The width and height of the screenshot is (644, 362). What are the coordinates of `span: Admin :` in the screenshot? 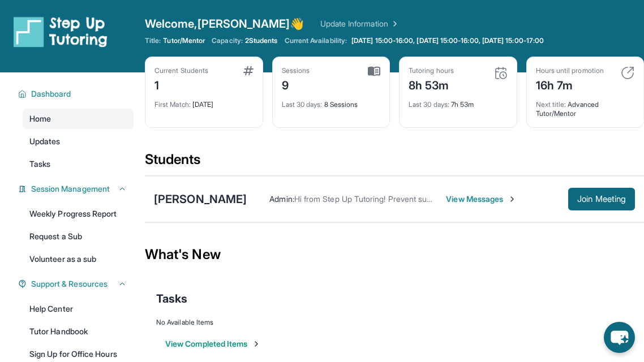 It's located at (281, 199).